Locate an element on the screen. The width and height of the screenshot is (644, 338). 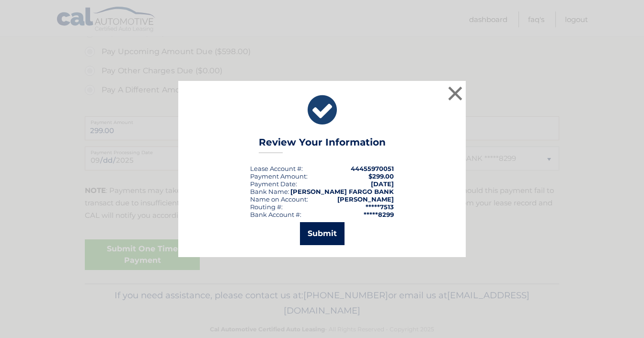
span: Payment Date is located at coordinates (273, 184).